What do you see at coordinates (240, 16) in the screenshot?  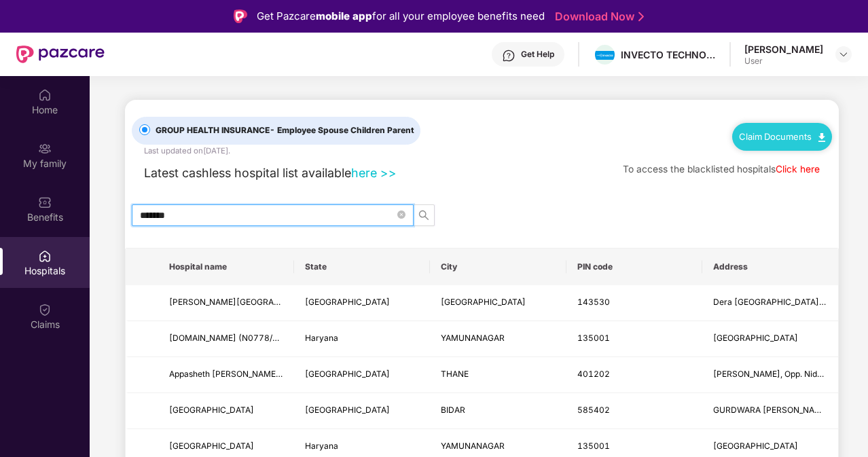 I see `img: Logo` at bounding box center [240, 16].